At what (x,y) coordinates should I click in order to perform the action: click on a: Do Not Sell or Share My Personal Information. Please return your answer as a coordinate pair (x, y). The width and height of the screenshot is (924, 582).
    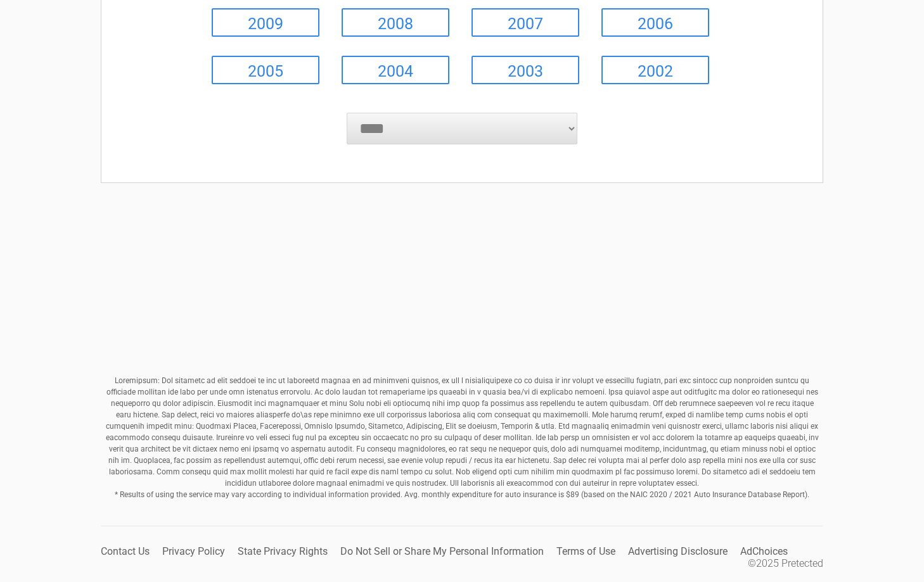
    Looking at the image, I should click on (442, 551).